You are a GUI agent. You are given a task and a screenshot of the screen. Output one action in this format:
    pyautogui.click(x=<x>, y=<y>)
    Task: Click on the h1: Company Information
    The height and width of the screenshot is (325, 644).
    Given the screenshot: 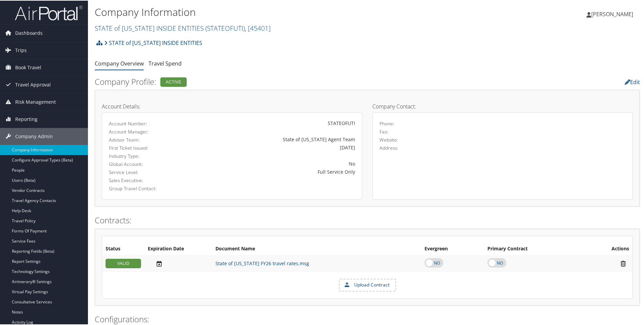 What is the action you would take?
    pyautogui.click(x=276, y=12)
    